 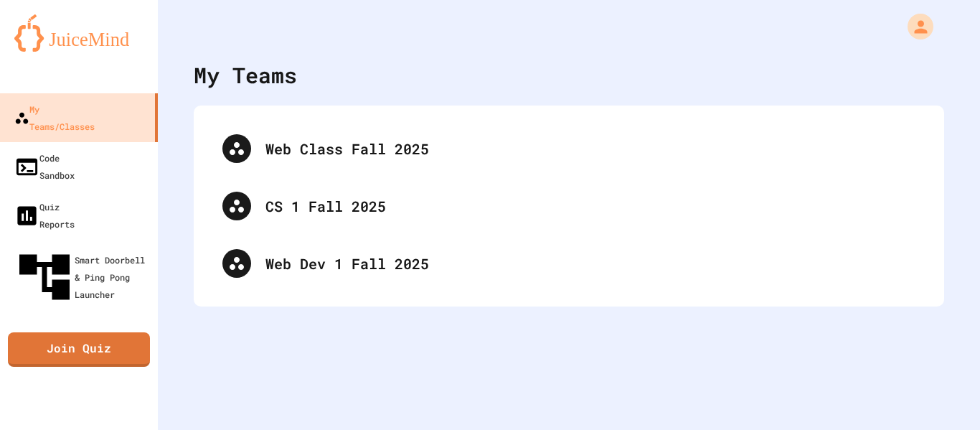 What do you see at coordinates (54, 118) in the screenshot?
I see `div: My Teams/Classes` at bounding box center [54, 118].